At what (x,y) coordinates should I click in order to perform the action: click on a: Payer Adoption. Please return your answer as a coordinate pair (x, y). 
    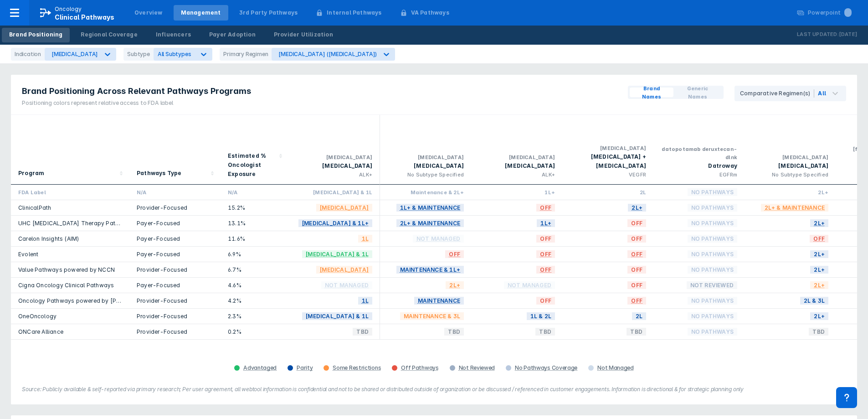
    Looking at the image, I should click on (233, 35).